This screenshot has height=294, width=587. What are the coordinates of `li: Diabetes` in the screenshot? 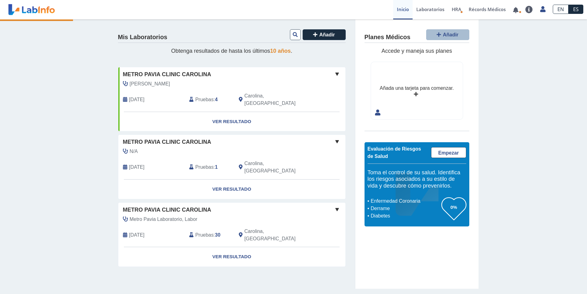 It's located at (405, 216).